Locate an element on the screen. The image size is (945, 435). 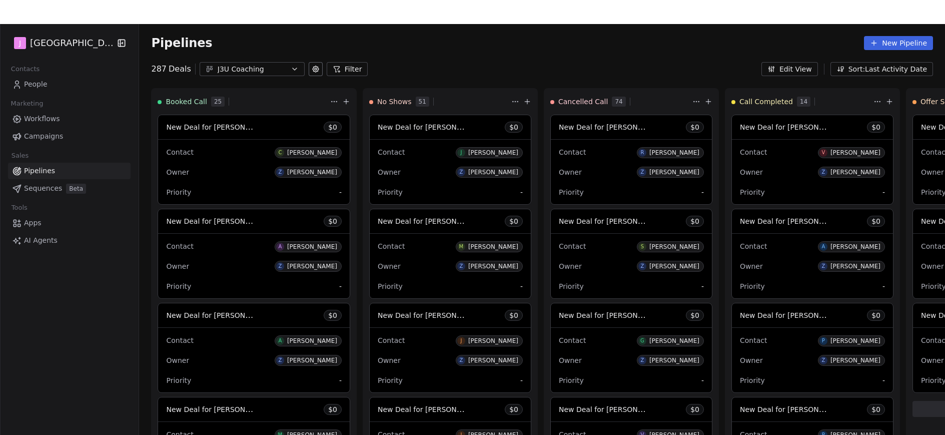
div: P is located at coordinates (823, 341).